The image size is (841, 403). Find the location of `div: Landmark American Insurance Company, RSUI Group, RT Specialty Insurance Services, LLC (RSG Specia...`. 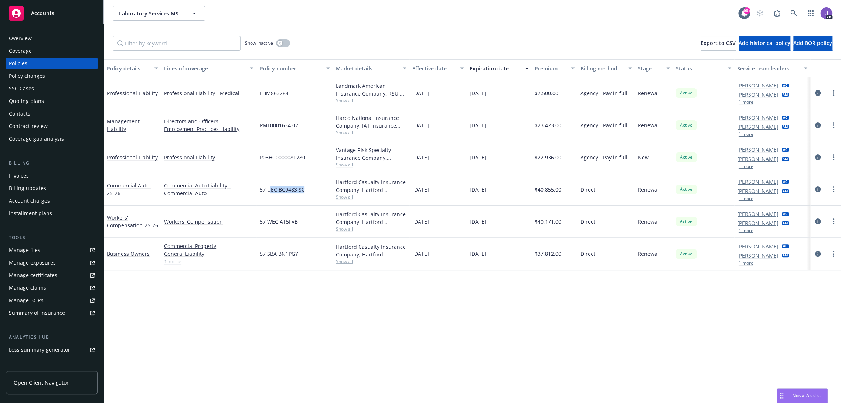

div: Landmark American Insurance Company, RSUI Group, RT Specialty Insurance Services, LLC (RSG Specia... is located at coordinates (371, 90).